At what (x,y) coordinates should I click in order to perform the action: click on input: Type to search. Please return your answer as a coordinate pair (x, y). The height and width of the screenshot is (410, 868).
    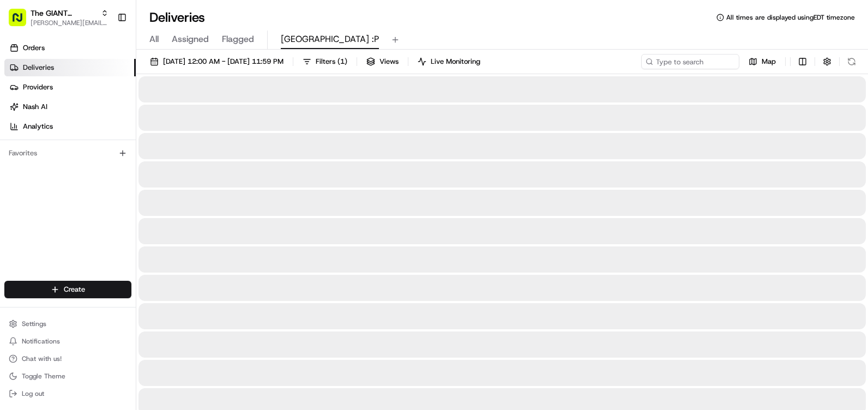
    Looking at the image, I should click on (690, 61).